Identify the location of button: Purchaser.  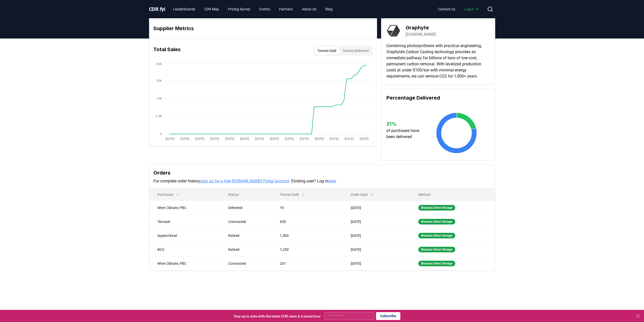
(168, 195).